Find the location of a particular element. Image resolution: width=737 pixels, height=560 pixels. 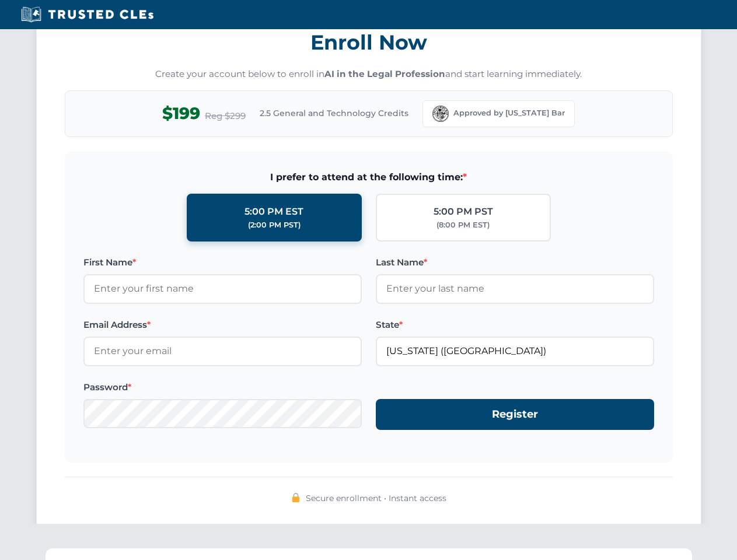

input: Enter your email is located at coordinates (223, 351).